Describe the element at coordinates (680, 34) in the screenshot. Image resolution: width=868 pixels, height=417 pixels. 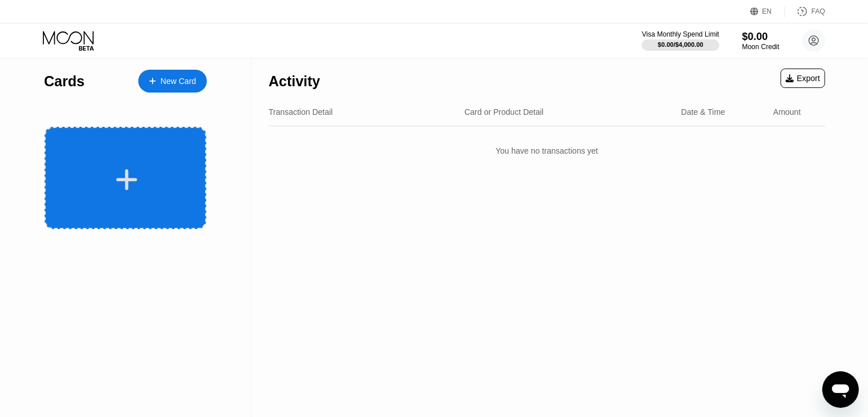
I see `div: Visa Monthly Spend Limit` at that location.